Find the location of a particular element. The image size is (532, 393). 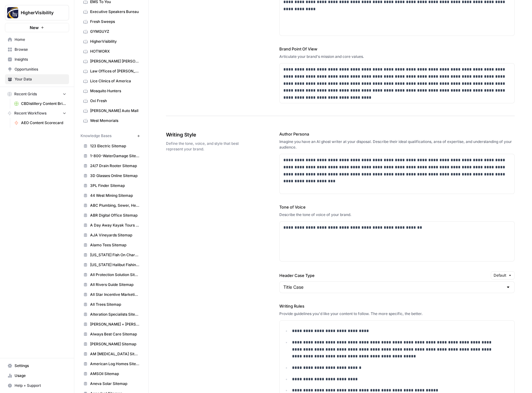

span: Help + Support is located at coordinates (40, 386).